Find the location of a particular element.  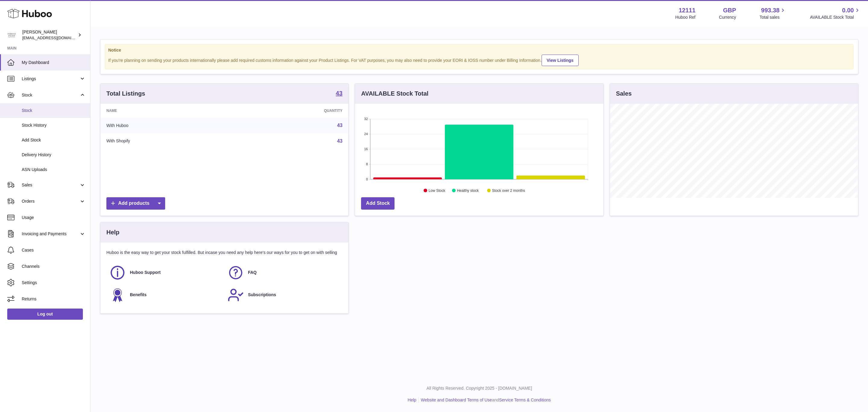

a: Service Terms & Conditions is located at coordinates (525, 400).